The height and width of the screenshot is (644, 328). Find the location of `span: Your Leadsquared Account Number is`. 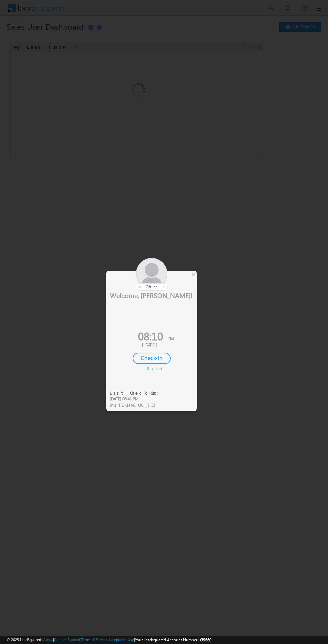

span: Your Leadsquared Account Number is is located at coordinates (173, 640).